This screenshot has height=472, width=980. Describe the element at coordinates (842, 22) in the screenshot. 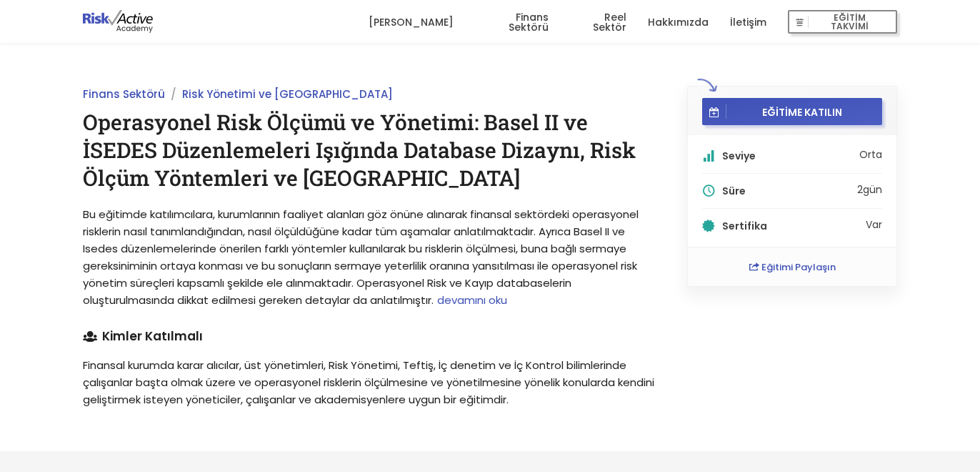

I see `button: EĞİTİM TAKVİMİ` at that location.